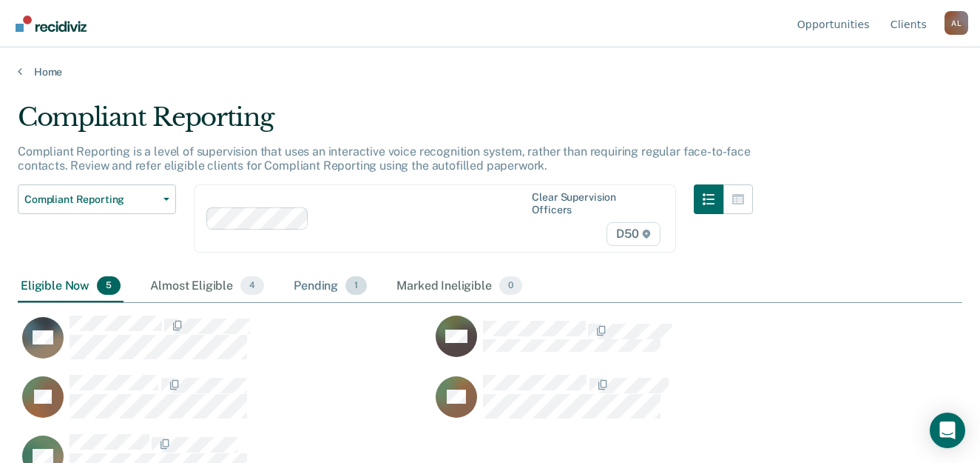 The image size is (980, 463). Describe the element at coordinates (207, 286) in the screenshot. I see `div: Almost Eligible4` at that location.